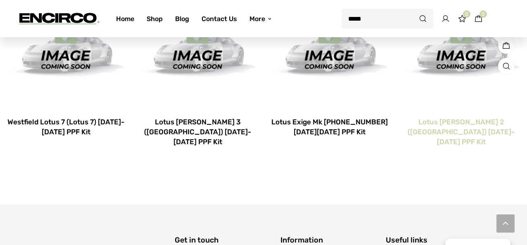 The image size is (527, 245). What do you see at coordinates (125, 19) in the screenshot?
I see `a: Home` at bounding box center [125, 19].